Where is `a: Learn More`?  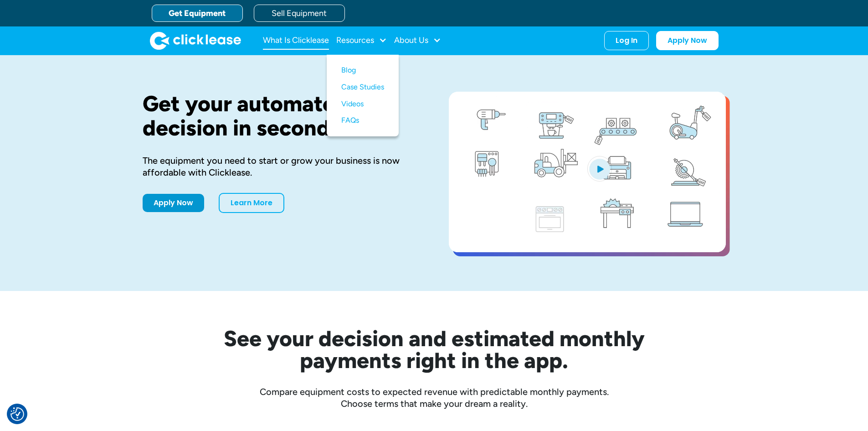
a: Learn More is located at coordinates (252, 203).